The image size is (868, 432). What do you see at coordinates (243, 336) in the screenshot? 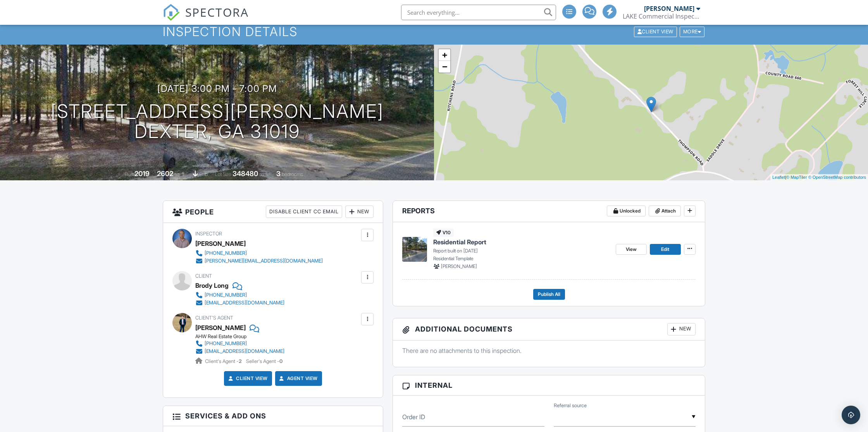
I see `div: AHW Real Estate Group` at bounding box center [243, 336].